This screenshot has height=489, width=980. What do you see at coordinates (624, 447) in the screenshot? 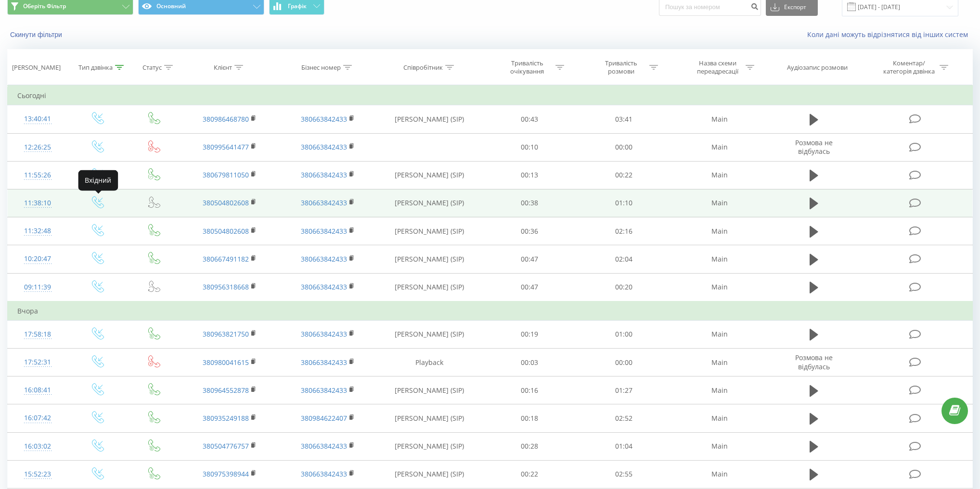
I see `td: 01:04` at bounding box center [624, 447].